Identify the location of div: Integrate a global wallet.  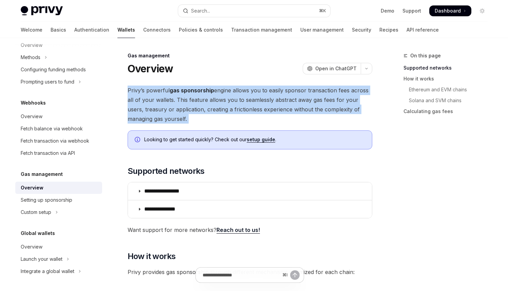
(48, 271).